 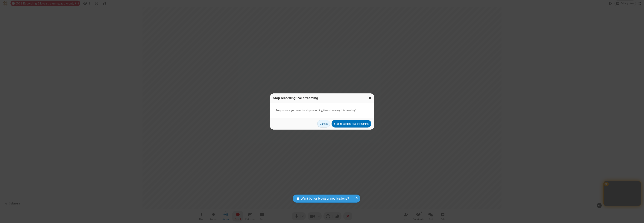 What do you see at coordinates (322, 98) in the screenshot?
I see `h3: Stop recording/live streaming` at bounding box center [322, 98].